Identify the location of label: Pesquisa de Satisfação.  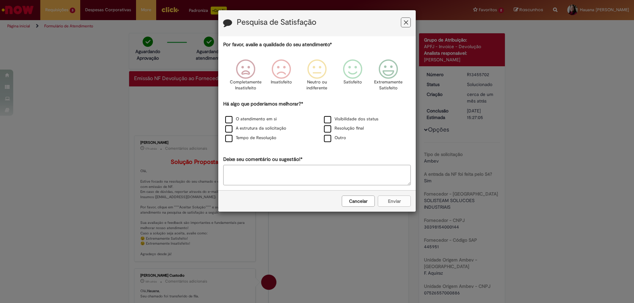
(276, 22).